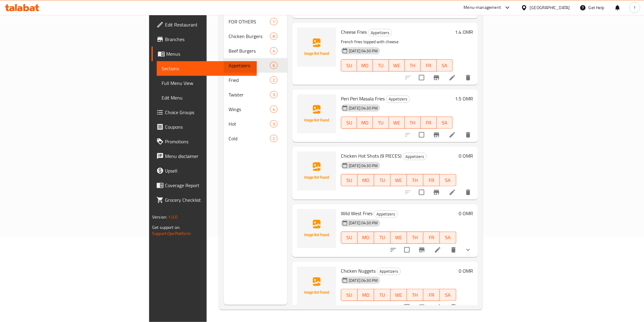 The width and height of the screenshot is (644, 322). What do you see at coordinates (274, 80) in the screenshot?
I see `span: 2` at bounding box center [274, 80].